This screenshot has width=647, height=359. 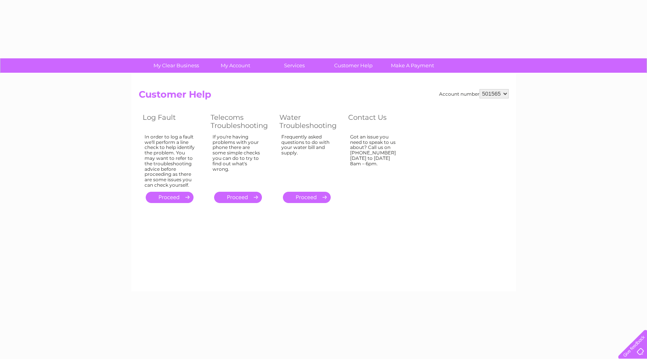 What do you see at coordinates (307, 159) in the screenshot?
I see `div: Frequently asked questions to do with your water bill and supply.` at bounding box center [307, 159].